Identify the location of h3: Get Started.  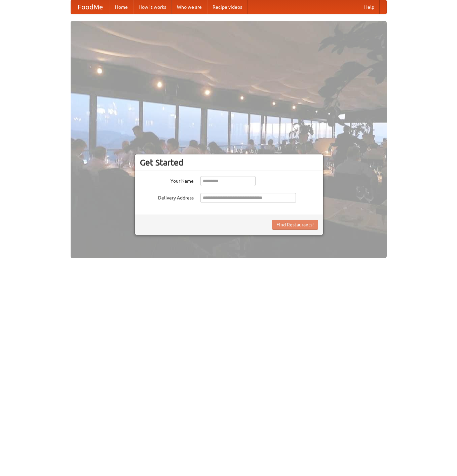
(229, 162).